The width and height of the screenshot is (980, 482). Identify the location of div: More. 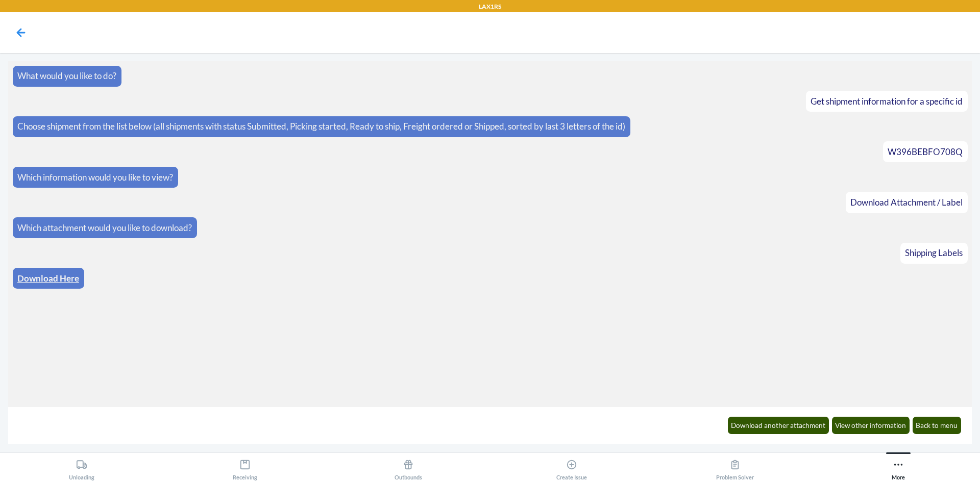
(898, 468).